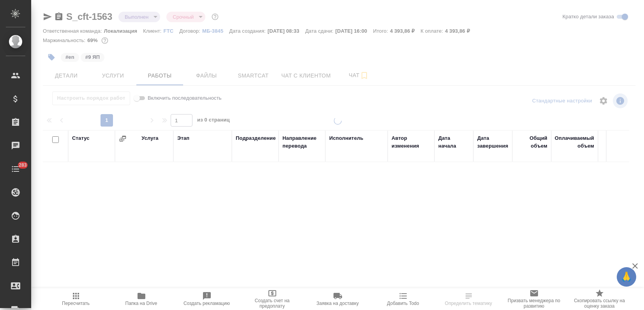 This screenshot has height=310, width=644. I want to click on span: Заявка на доставку, so click(337, 303).